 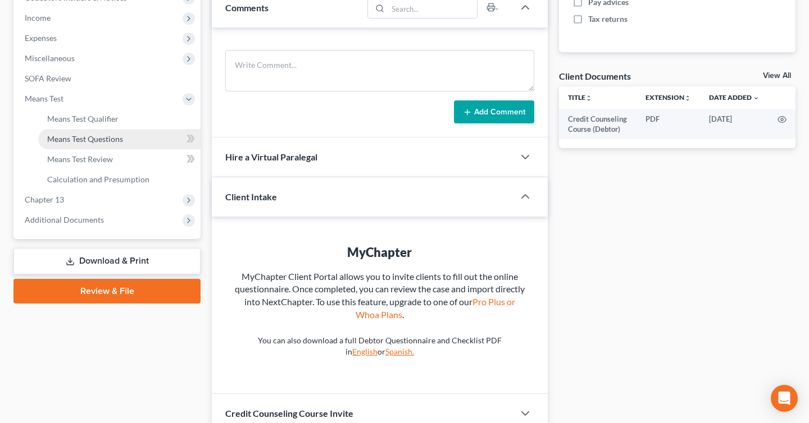 What do you see at coordinates (119, 139) in the screenshot?
I see `a: Means Test Questions` at bounding box center [119, 139].